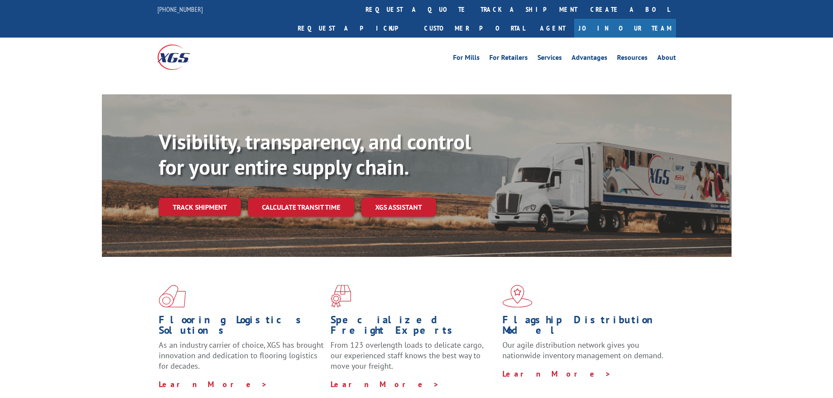 The image size is (833, 398). I want to click on img: xgs-icon-flagship-distribution-model-red, so click(517, 296).